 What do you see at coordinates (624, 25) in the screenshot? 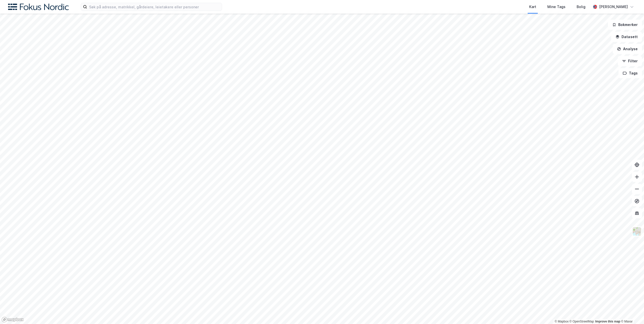
I see `button: Bokmerker` at bounding box center [624, 25].